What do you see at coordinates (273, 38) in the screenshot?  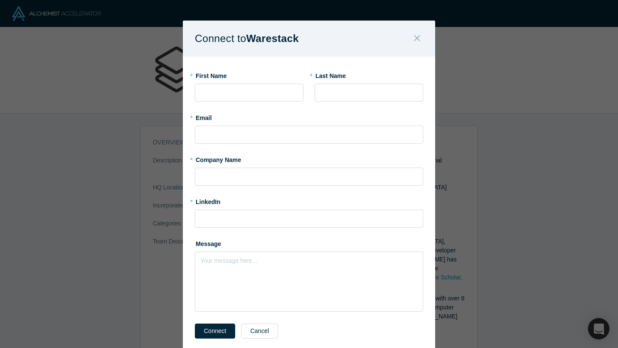 I see `b: Warestack` at bounding box center [273, 38].